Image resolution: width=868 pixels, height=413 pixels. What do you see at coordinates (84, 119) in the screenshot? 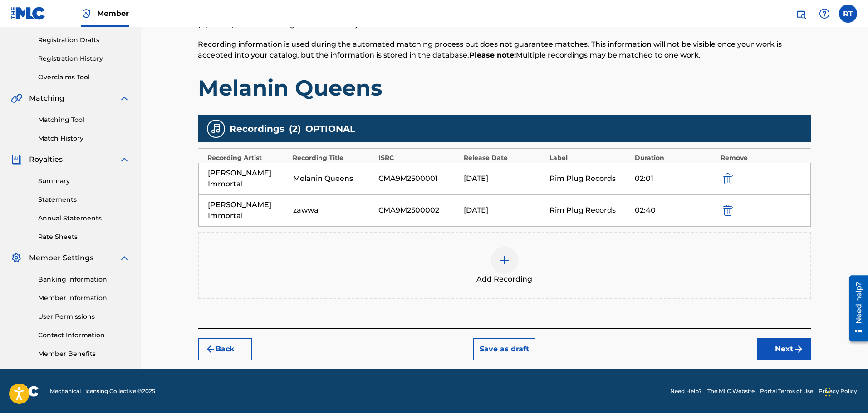
I see `a: Matching Tool` at bounding box center [84, 119].